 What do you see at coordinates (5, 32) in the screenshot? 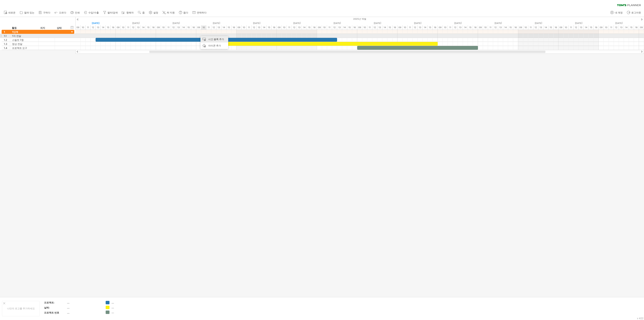
I see `font: 1` at bounding box center [5, 32].